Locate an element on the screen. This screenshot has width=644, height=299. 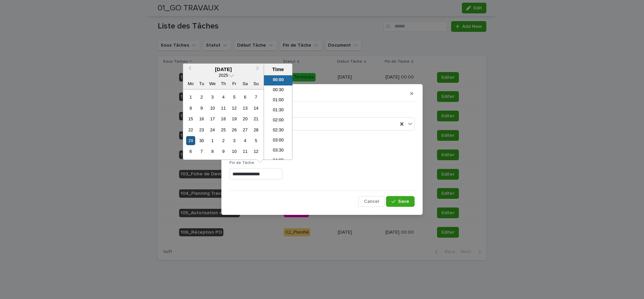
div: Choose Sunday, 7 September 2025 is located at coordinates (256, 97).